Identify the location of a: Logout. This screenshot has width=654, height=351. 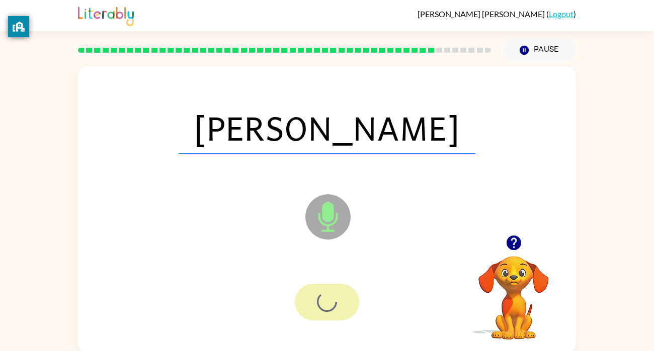
(561, 14).